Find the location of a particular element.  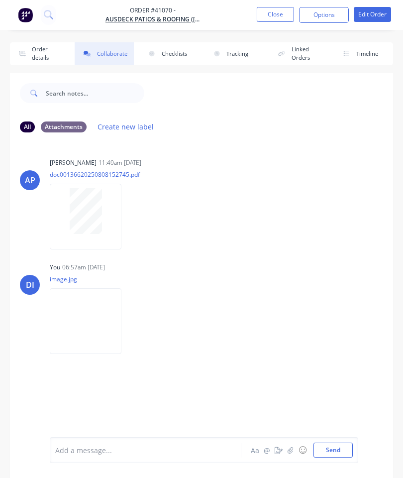

button: Timeline is located at coordinates (364, 54).